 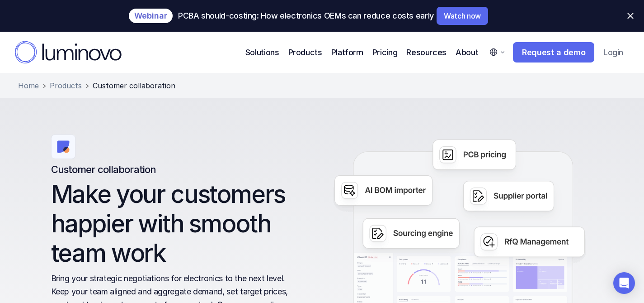 I want to click on a: Request a demo, so click(x=554, y=53).